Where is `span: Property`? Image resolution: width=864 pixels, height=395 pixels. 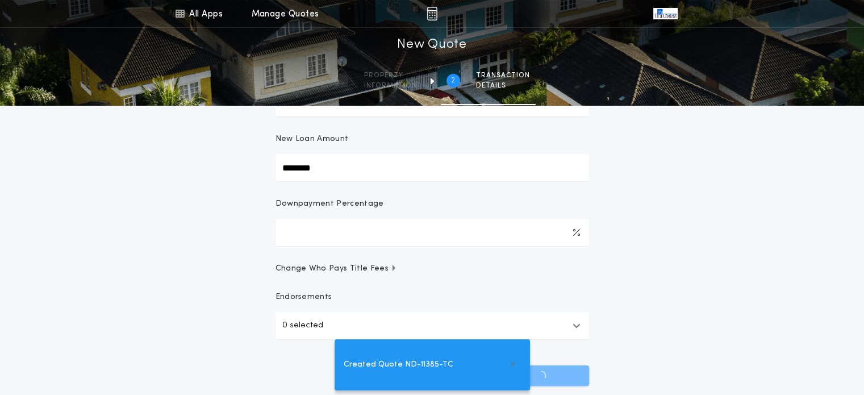 span: Property is located at coordinates (390, 76).